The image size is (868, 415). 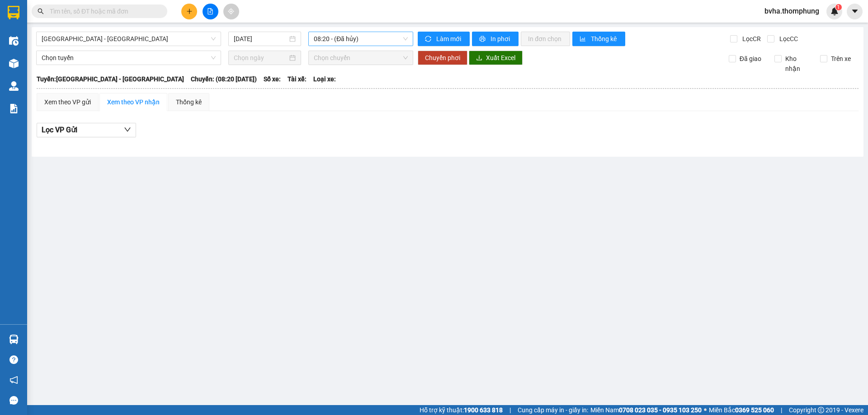 I want to click on strong: 1900 633 818, so click(x=483, y=410).